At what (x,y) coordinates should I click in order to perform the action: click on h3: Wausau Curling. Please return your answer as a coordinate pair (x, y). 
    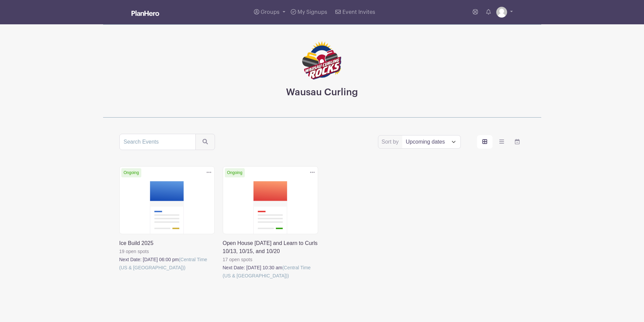
    Looking at the image, I should click on (321, 93).